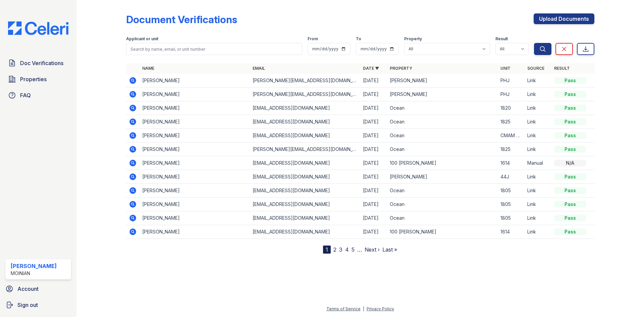 This screenshot has width=644, height=317. I want to click on a: Date ▼, so click(371, 68).